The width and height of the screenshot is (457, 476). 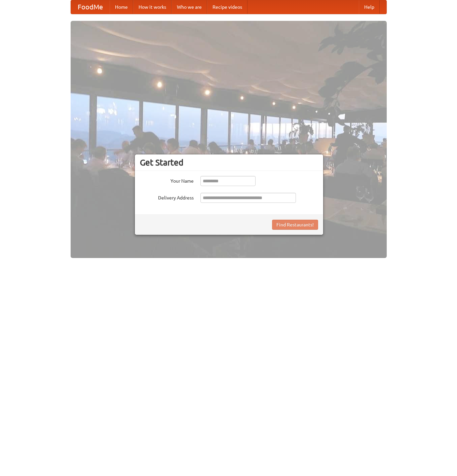 I want to click on a: How it works, so click(x=153, y=7).